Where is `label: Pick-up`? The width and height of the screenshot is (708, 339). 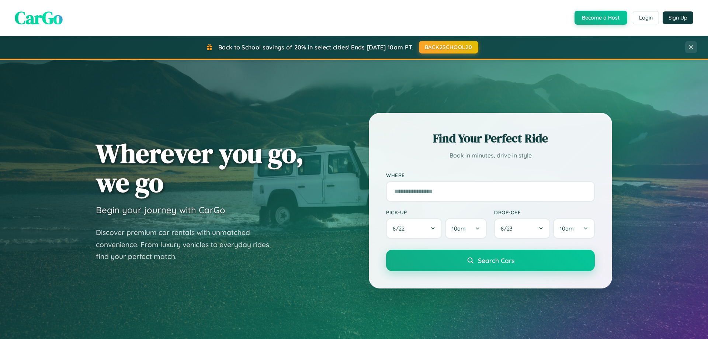
label: Pick-up is located at coordinates (436, 212).